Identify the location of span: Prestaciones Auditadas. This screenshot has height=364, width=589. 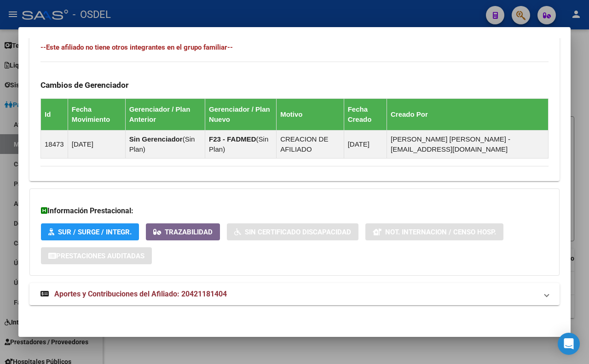
(100, 256).